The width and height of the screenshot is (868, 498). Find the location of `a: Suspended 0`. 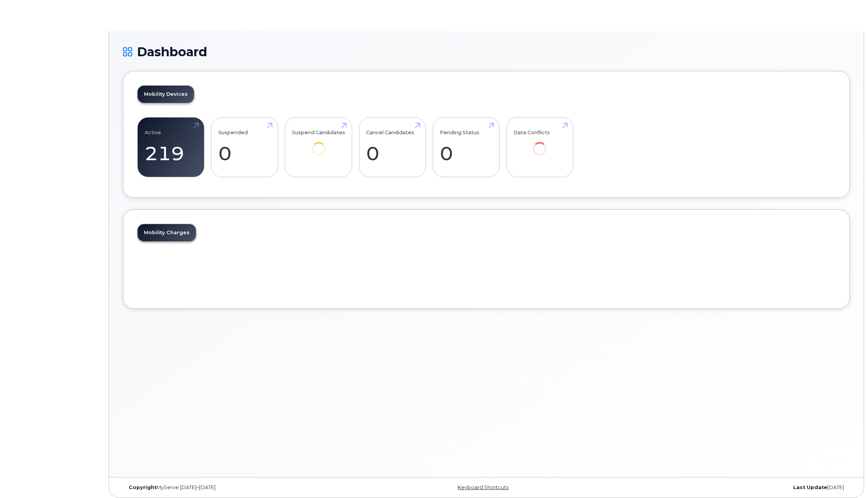

a: Suspended 0 is located at coordinates (244, 147).